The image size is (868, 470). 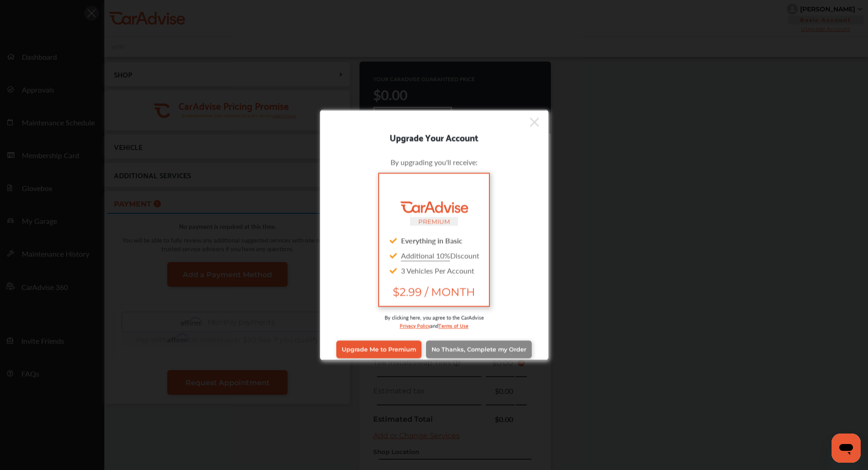 What do you see at coordinates (379, 350) in the screenshot?
I see `a: Upgrade Me to Premium` at bounding box center [379, 350].